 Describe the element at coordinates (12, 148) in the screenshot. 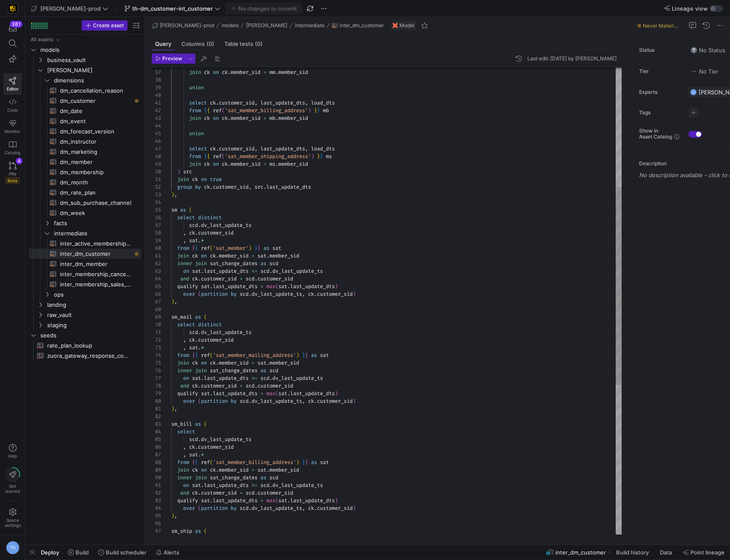

I see `a: Catalog` at that location.